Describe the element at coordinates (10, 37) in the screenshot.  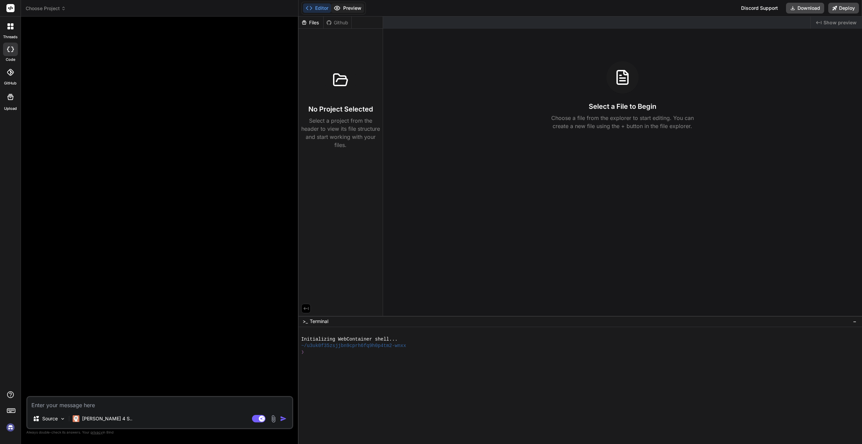
I see `label: threads` at that location.